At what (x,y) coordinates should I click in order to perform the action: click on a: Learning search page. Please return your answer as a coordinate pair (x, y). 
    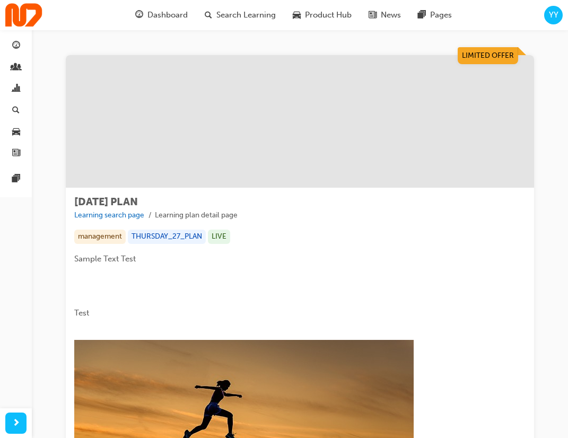
    Looking at the image, I should click on (109, 215).